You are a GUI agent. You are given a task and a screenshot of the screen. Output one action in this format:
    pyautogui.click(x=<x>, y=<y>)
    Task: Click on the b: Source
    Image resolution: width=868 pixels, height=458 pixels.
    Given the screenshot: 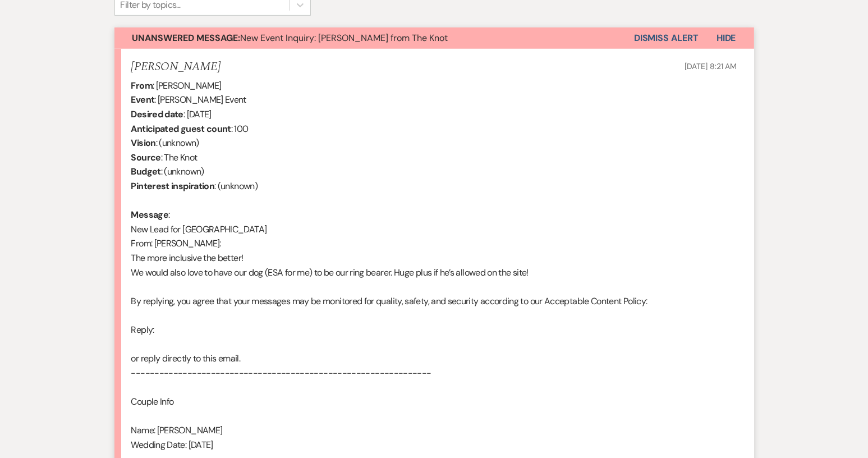 What is the action you would take?
    pyautogui.click(x=146, y=157)
    